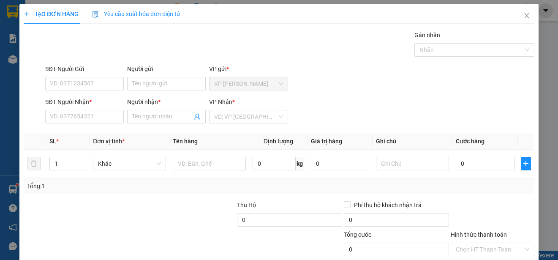  Describe the element at coordinates (166, 102) in the screenshot. I see `div: Người nhận` at that location.